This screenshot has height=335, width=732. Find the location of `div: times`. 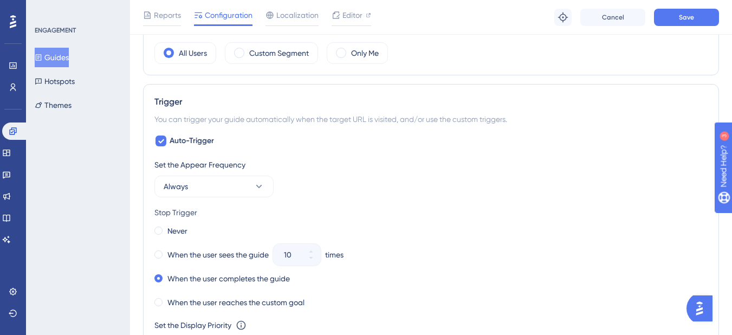

div: times is located at coordinates (334, 255).